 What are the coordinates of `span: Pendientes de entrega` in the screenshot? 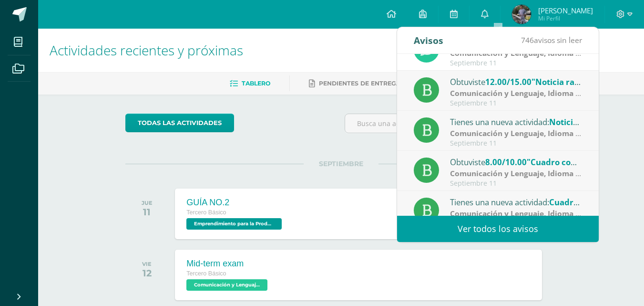 It's located at (360, 83).